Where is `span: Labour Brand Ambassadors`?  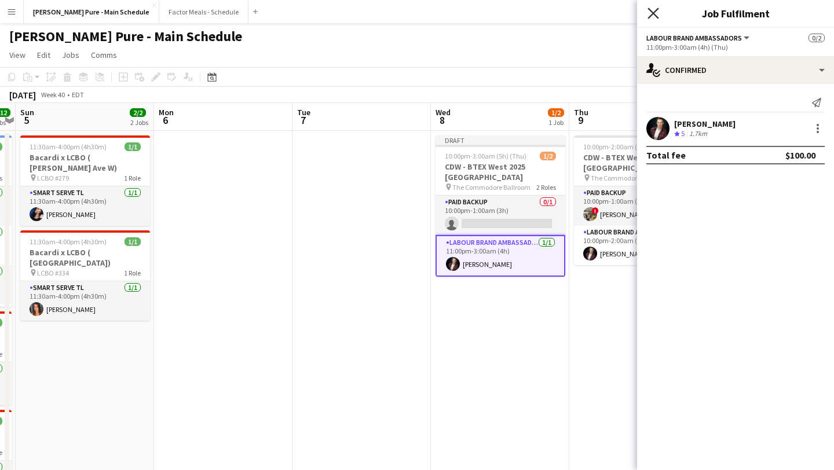 span: Labour Brand Ambassadors is located at coordinates (694, 38).